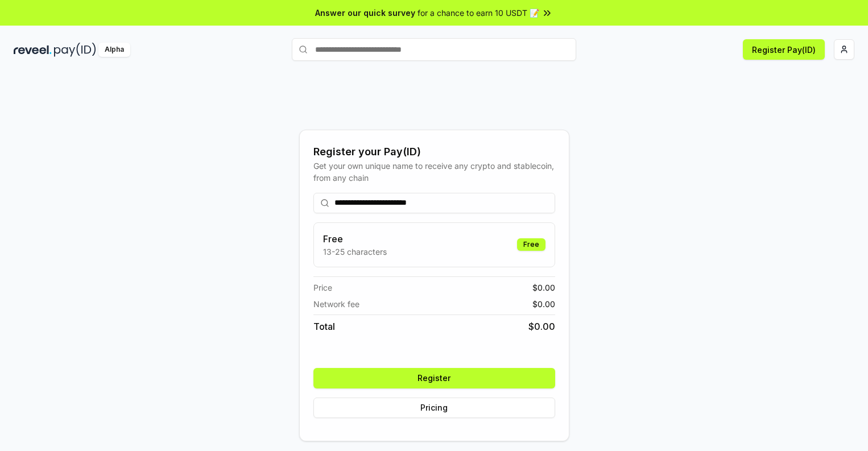  Describe the element at coordinates (532, 244) in the screenshot. I see `div: Free` at that location.